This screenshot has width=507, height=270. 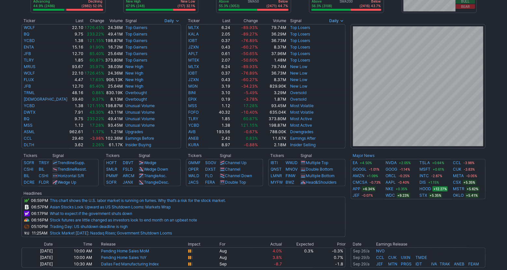 I want to click on a: OKLO, so click(x=458, y=195).